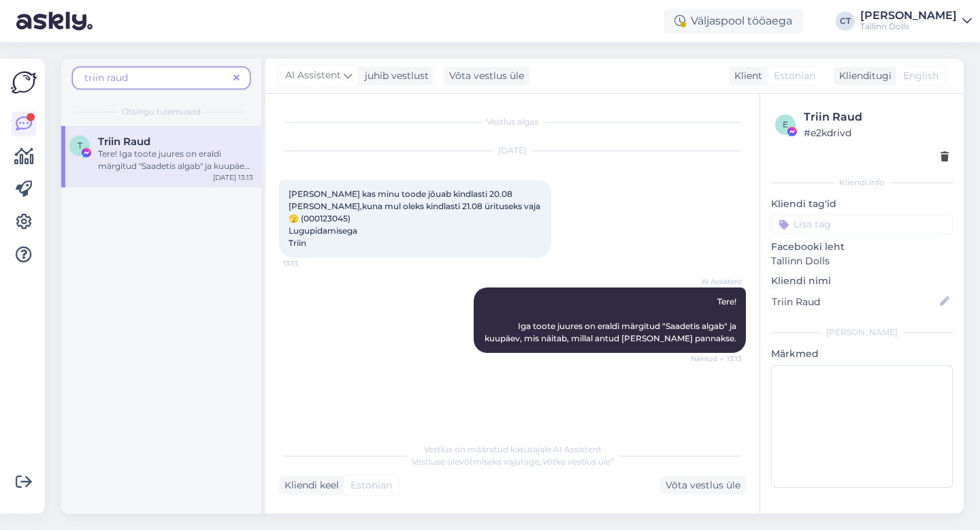 Image resolution: width=980 pixels, height=530 pixels. Describe the element at coordinates (876, 117) in the screenshot. I see `div: Triin Raud` at that location.